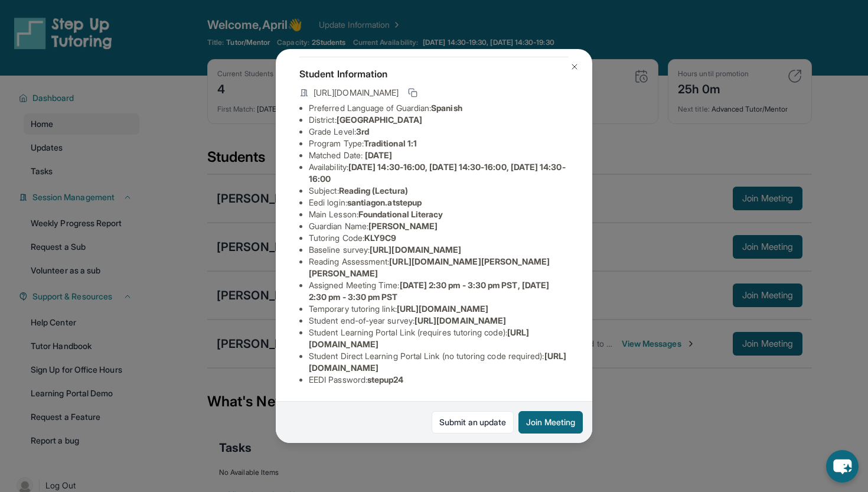 This screenshot has height=492, width=868. I want to click on li: Grade Level:, so click(439, 131).